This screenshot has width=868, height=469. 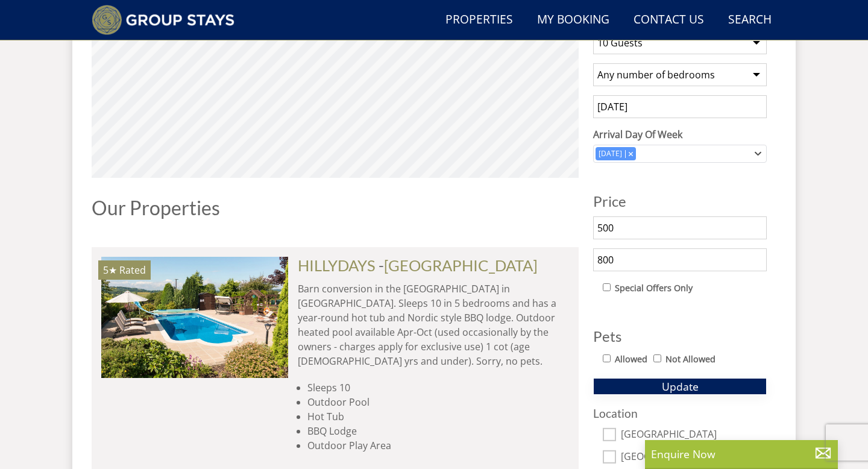 What do you see at coordinates (680, 228) in the screenshot?
I see `input: From` at bounding box center [680, 228].